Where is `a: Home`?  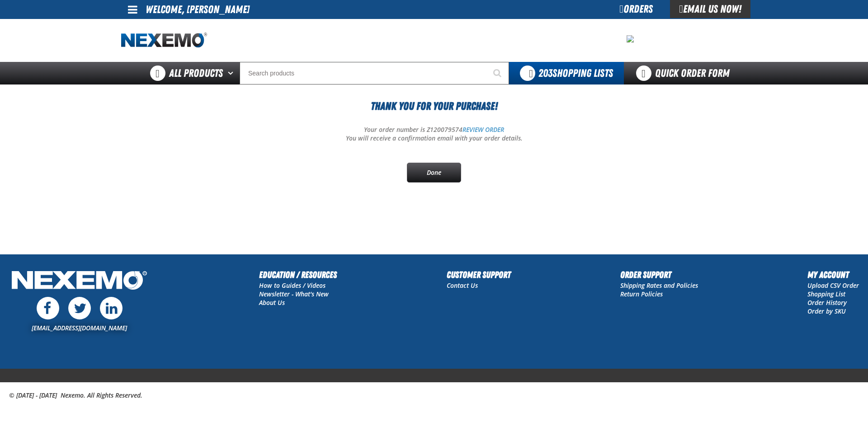
a: Home is located at coordinates (164, 40).